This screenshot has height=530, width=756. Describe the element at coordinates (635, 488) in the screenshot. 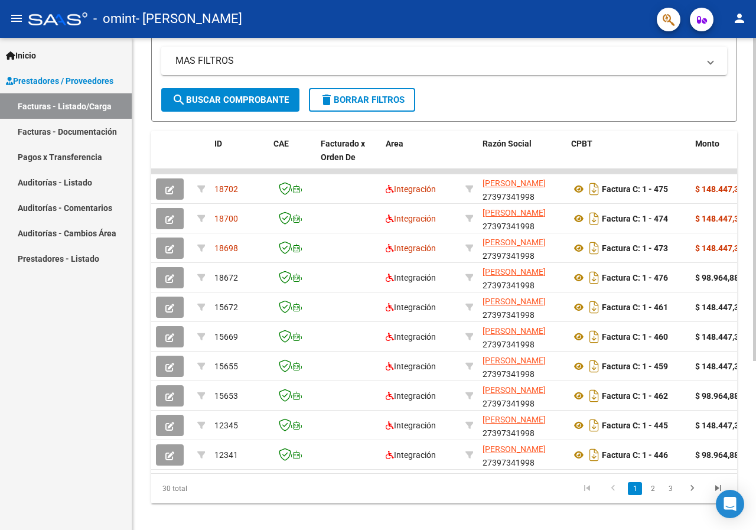

I see `li: page 1` at that location.